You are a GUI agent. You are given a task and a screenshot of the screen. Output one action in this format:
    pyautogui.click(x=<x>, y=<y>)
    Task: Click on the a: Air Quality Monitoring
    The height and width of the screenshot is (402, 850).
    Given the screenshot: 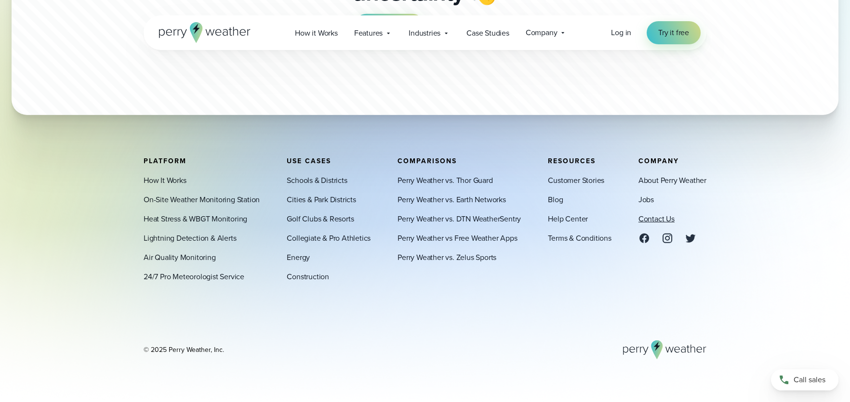 What is the action you would take?
    pyautogui.click(x=180, y=258)
    